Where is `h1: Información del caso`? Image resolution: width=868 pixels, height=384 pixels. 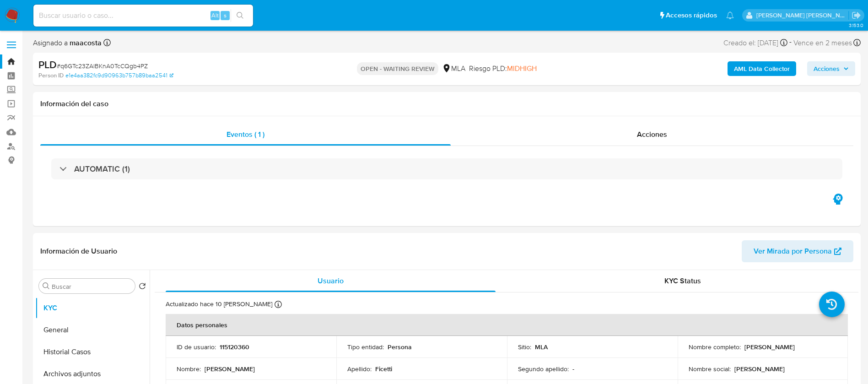 h1: Información del caso is located at coordinates (446, 104).